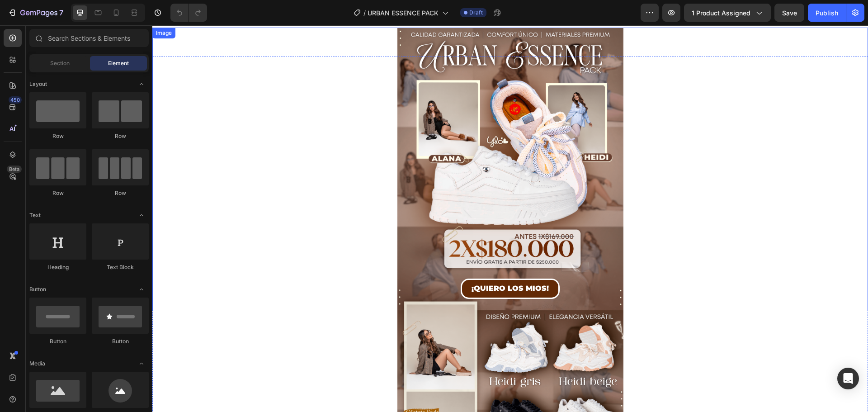 This screenshot has width=868, height=412. Describe the element at coordinates (358, 143) in the screenshot. I see `img: gempages_556193373149463595-0e978a8a-4639-4601-b37f-6473fdffbfbc.png` at that location.